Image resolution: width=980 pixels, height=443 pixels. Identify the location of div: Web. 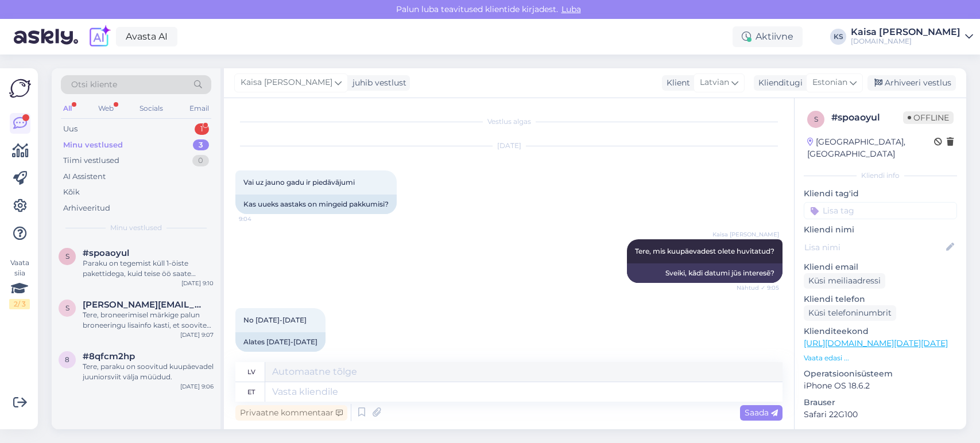
(105, 109).